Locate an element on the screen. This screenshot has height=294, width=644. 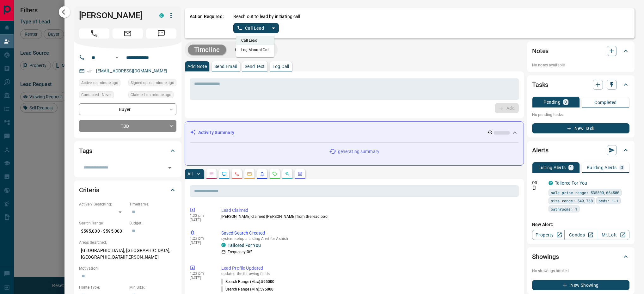
p: Search Range (Max) : is located at coordinates (248, 282).